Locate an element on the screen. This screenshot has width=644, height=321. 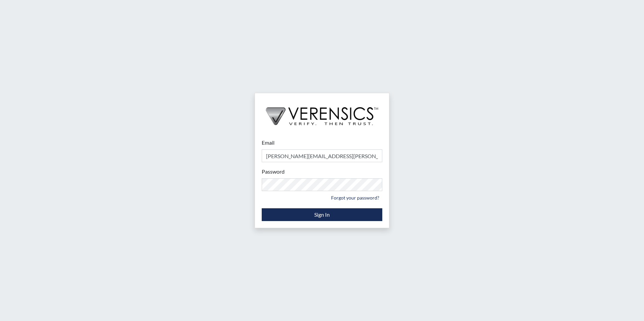
label: Password is located at coordinates (273, 172).